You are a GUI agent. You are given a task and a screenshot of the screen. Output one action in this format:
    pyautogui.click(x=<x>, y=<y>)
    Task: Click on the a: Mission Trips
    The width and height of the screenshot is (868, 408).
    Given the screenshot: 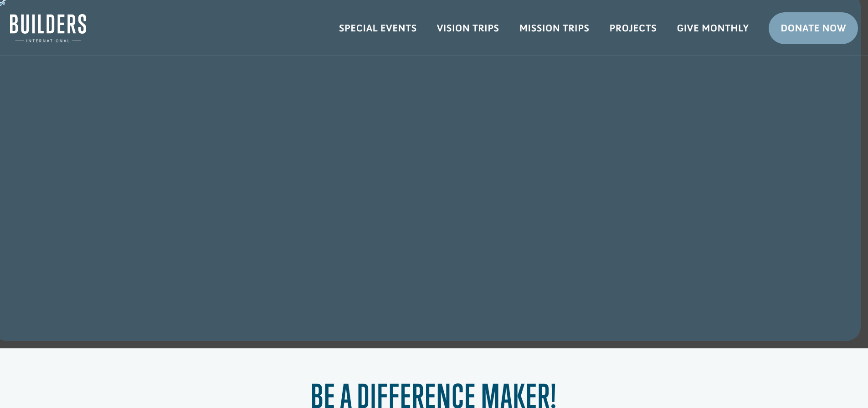 What is the action you would take?
    pyautogui.click(x=555, y=28)
    